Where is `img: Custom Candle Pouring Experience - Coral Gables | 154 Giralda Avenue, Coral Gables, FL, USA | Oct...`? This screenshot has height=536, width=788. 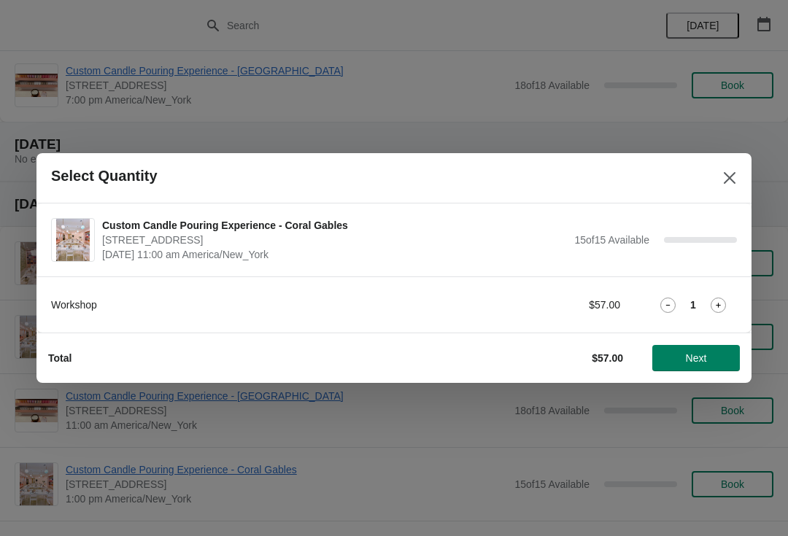 img: Custom Candle Pouring Experience - Coral Gables | 154 Giralda Avenue, Coral Gables, FL, USA | Oct... is located at coordinates (73, 240).